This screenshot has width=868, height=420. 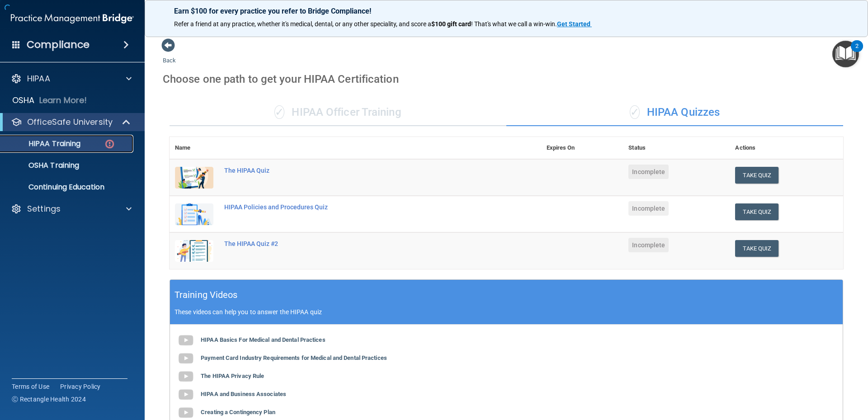 I want to click on a: HIPAA, so click(x=71, y=79).